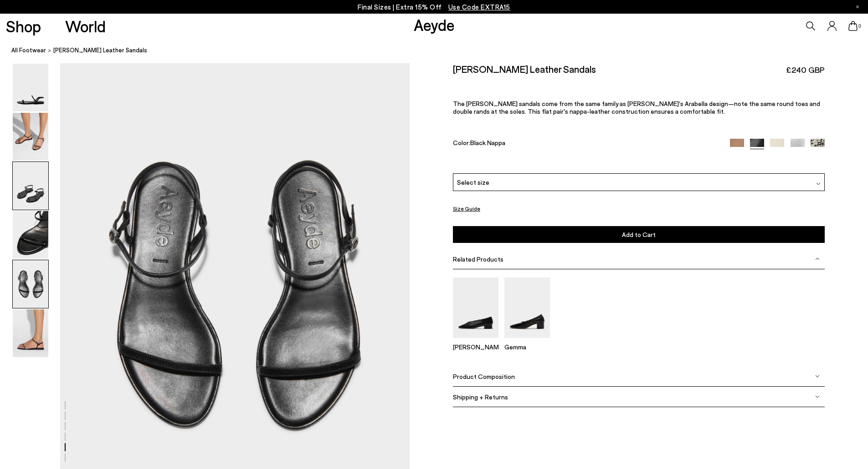 The width and height of the screenshot is (868, 469). Describe the element at coordinates (23, 26) in the screenshot. I see `a: Shop` at that location.